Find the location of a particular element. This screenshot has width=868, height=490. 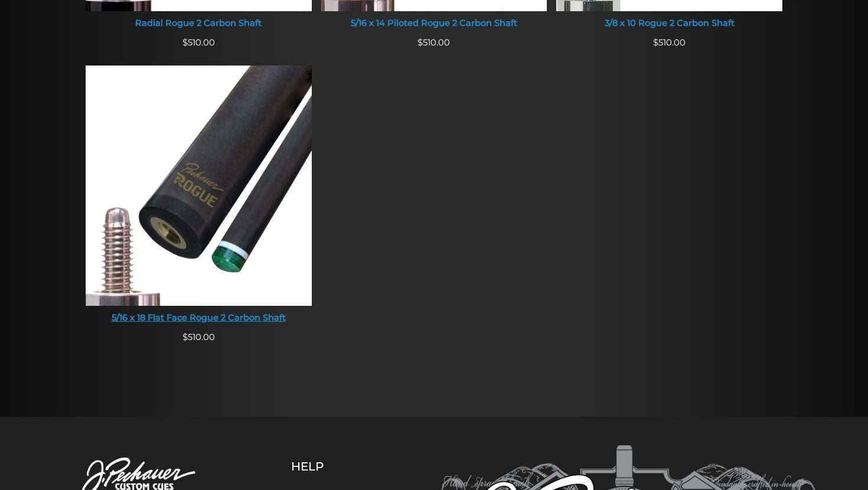

div: 5/16 x 14 Piloted Rogue 2 Carbon Shaft is located at coordinates (434, 24).